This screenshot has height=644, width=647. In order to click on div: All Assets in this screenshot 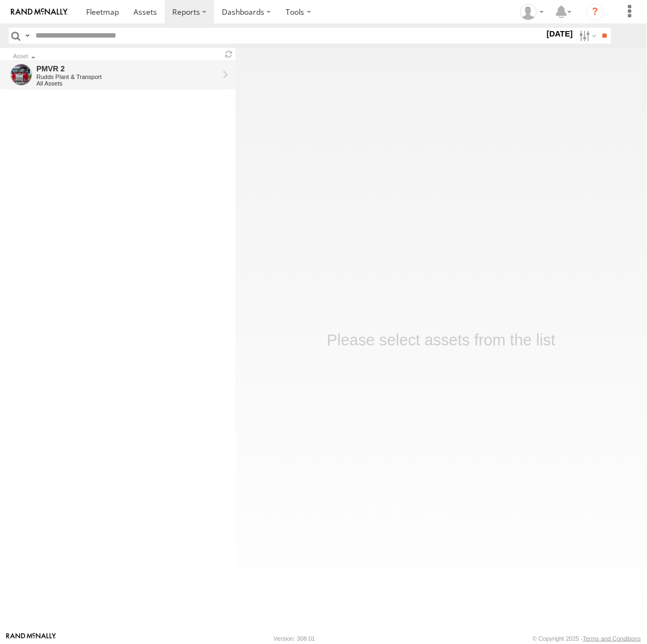, I will do `click(127, 84)`.